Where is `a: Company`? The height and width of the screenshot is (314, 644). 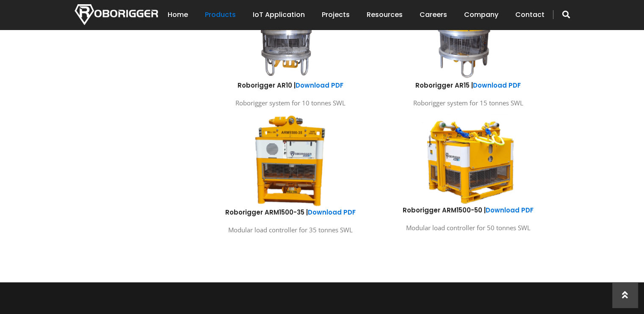 a: Company is located at coordinates (481, 15).